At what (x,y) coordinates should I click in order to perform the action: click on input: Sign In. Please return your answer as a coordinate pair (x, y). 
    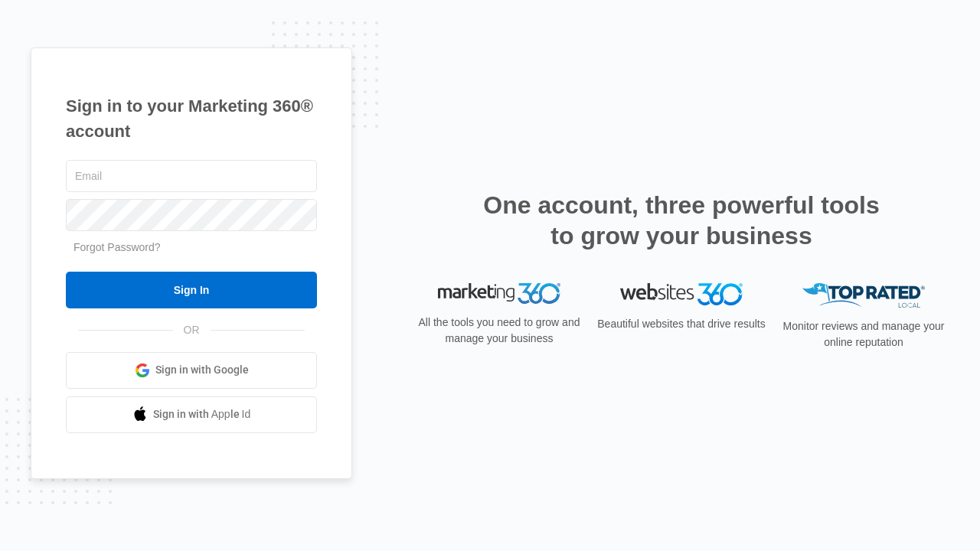
    Looking at the image, I should click on (191, 290).